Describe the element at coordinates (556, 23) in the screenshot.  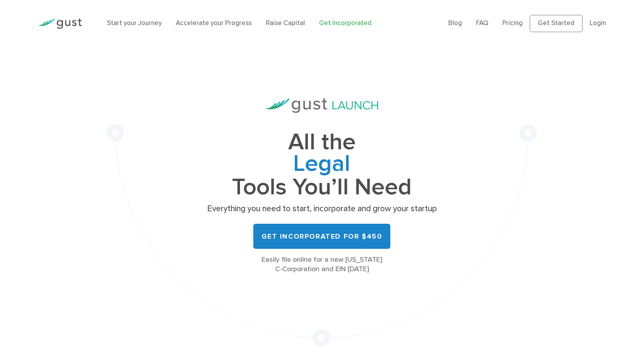
I see `a: Get Started` at that location.